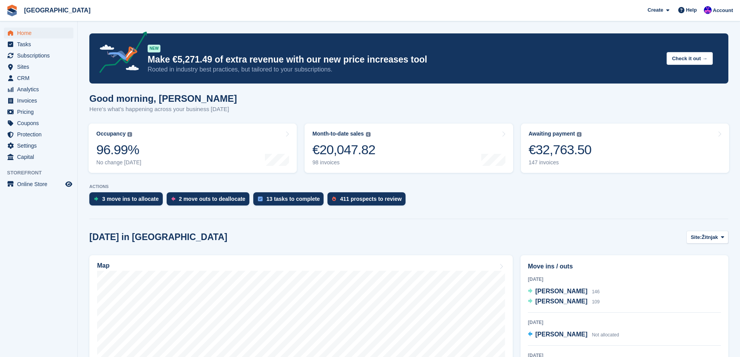 Image resolution: width=740 pixels, height=357 pixels. What do you see at coordinates (561, 162) in the screenshot?
I see `div: 147 invoices` at bounding box center [561, 162].